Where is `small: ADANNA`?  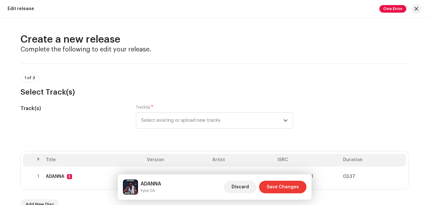
small: ADANNA is located at coordinates (151, 191).